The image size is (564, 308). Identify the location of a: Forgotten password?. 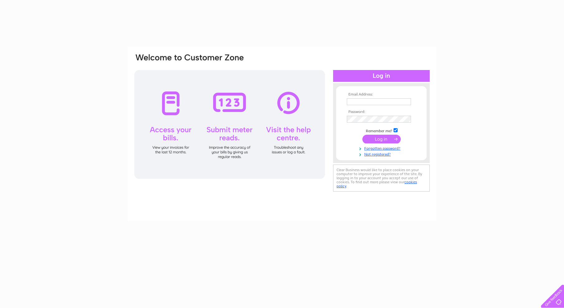
(382, 148).